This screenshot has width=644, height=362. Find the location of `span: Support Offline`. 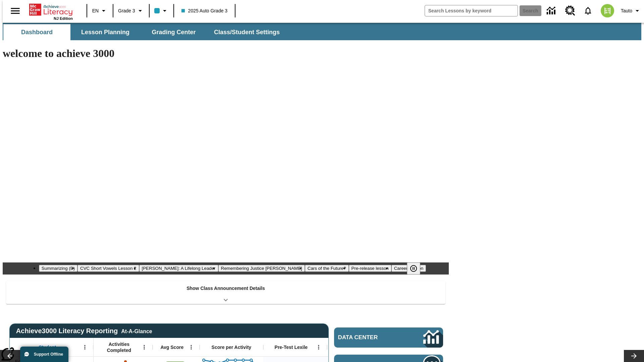

span: Support Offline is located at coordinates (49, 354).